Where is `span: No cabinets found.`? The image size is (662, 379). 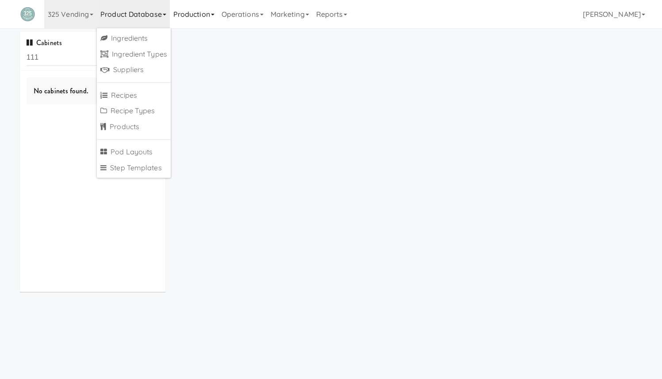 span: No cabinets found. is located at coordinates (61, 91).